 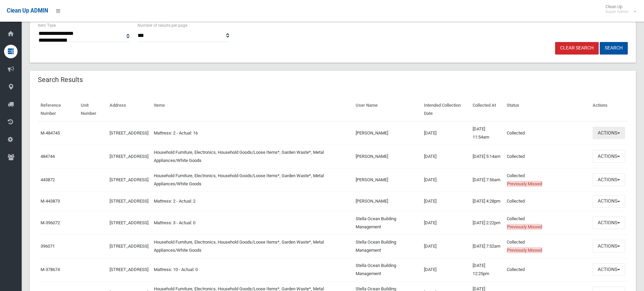 What do you see at coordinates (252, 269) in the screenshot?
I see `td: Mattress: 10 - Actual: 0` at bounding box center [252, 269].